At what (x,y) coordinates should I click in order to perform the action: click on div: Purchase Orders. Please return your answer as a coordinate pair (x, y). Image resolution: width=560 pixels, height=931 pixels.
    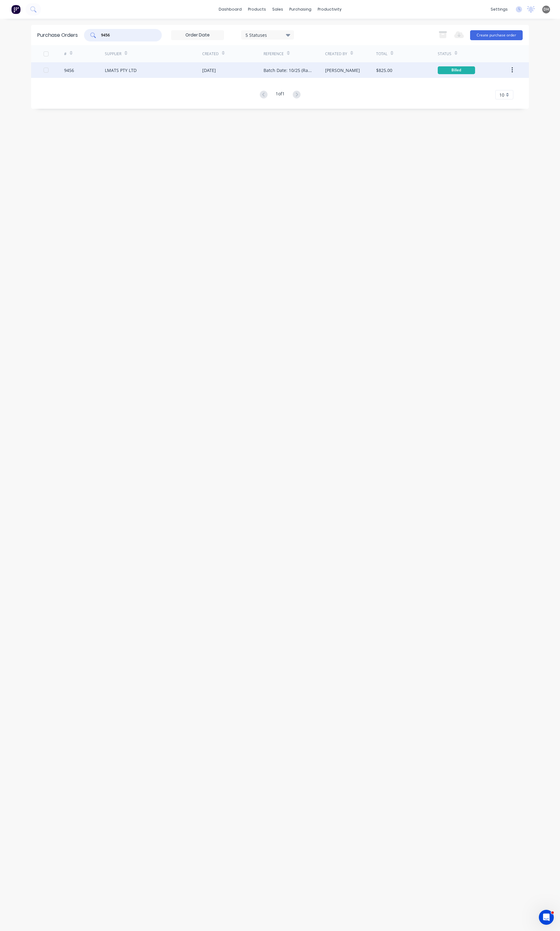
    Looking at the image, I should click on (58, 35).